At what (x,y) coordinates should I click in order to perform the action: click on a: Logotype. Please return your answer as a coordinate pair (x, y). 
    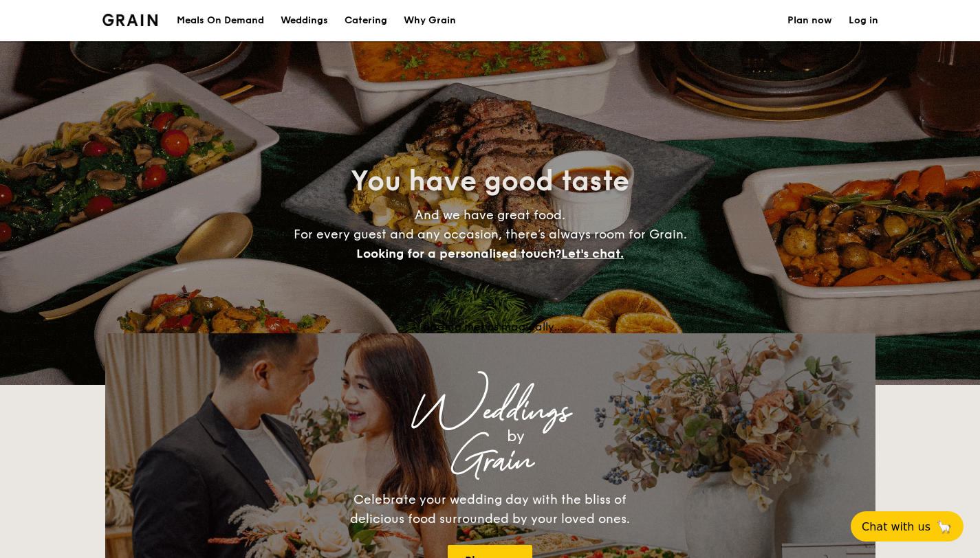
    Looking at the image, I should click on (130, 20).